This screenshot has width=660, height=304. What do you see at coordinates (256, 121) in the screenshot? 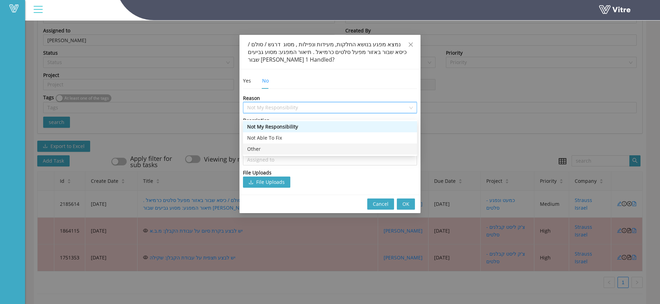
I see `div: Description` at bounding box center [256, 121].